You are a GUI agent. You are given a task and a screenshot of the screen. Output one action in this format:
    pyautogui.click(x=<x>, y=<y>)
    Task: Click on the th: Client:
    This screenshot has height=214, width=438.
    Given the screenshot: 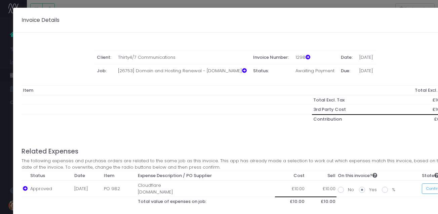 What is the action you would take?
    pyautogui.click(x=104, y=58)
    